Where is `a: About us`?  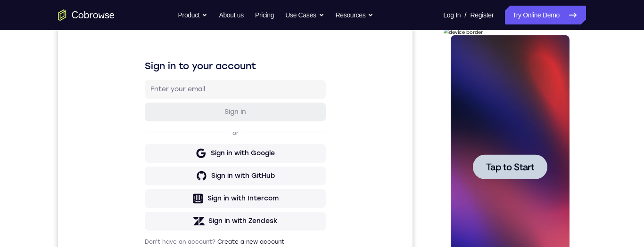
a: About us is located at coordinates (231, 15).